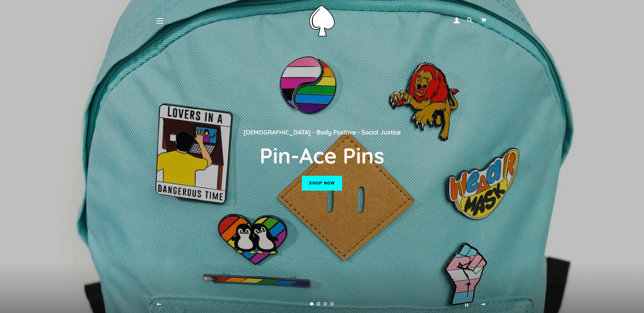  What do you see at coordinates (322, 183) in the screenshot?
I see `a: Shop now` at bounding box center [322, 183].